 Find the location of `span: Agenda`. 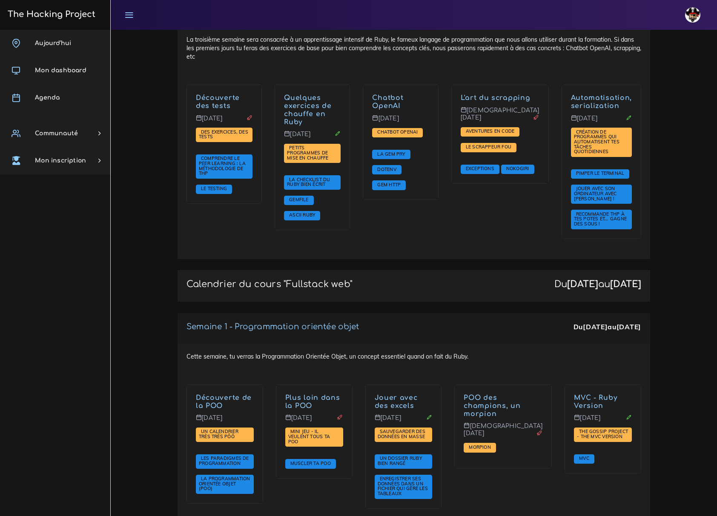

span: Agenda is located at coordinates (47, 97).